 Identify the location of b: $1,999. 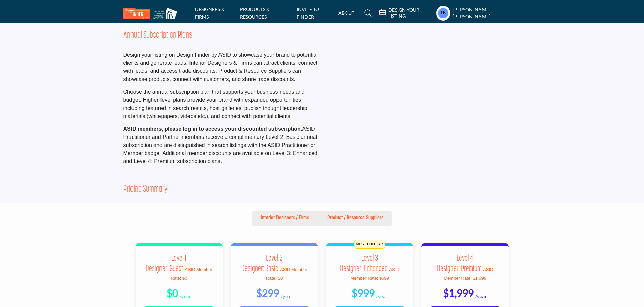
(458, 293).